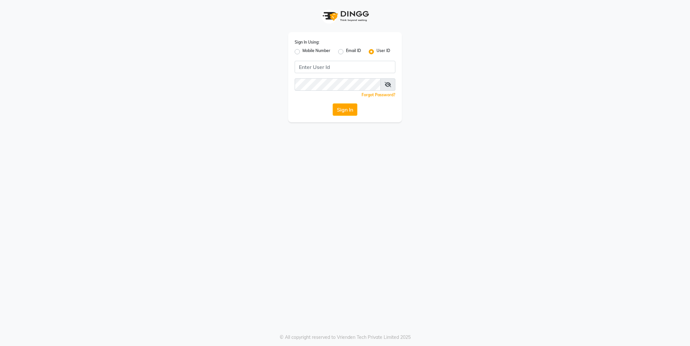 The image size is (690, 346). Describe the element at coordinates (345, 109) in the screenshot. I see `button: Sign In` at that location.